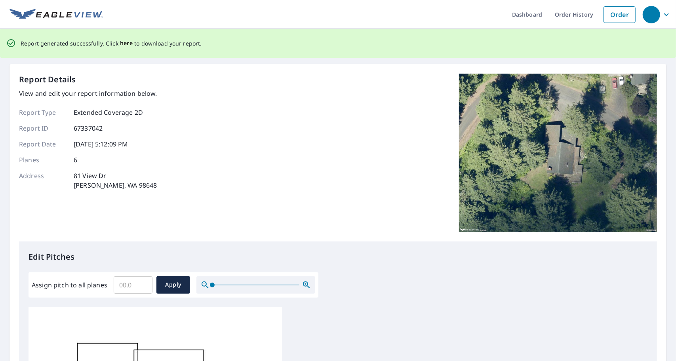 Image resolution: width=676 pixels, height=361 pixels. I want to click on p: Address, so click(43, 180).